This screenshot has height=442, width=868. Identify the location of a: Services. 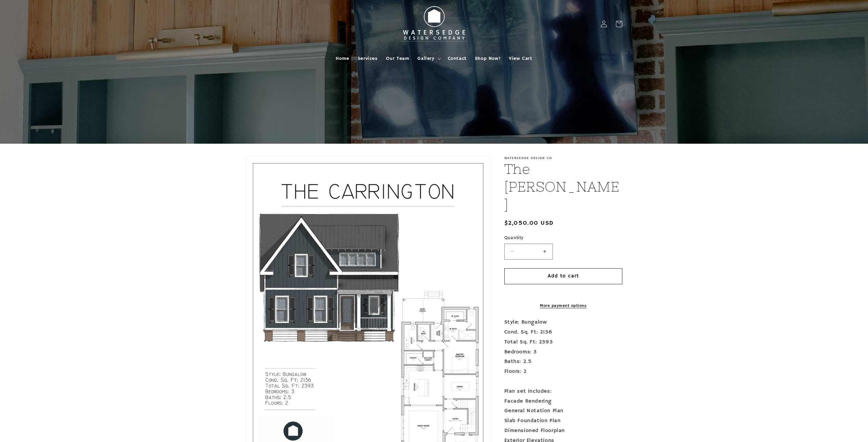
(367, 59).